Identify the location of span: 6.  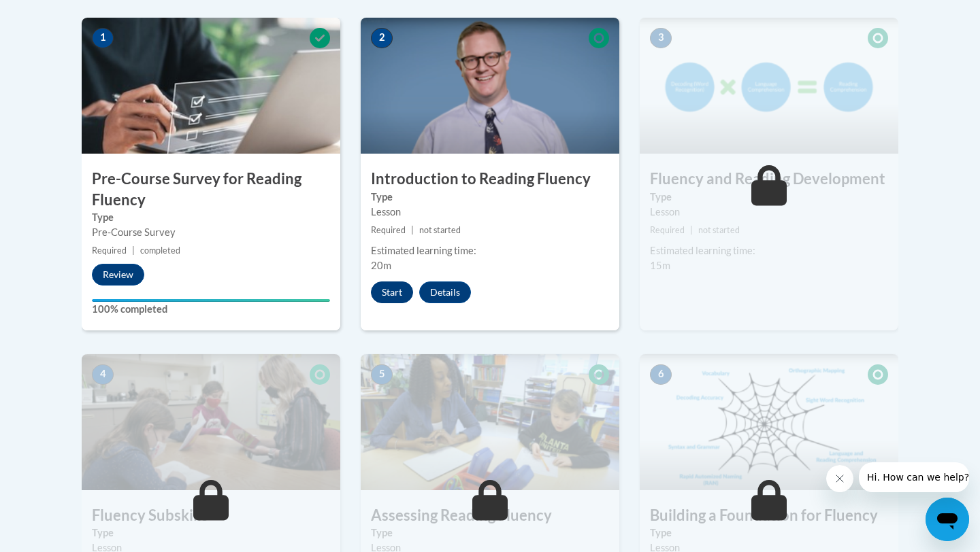
(660, 375).